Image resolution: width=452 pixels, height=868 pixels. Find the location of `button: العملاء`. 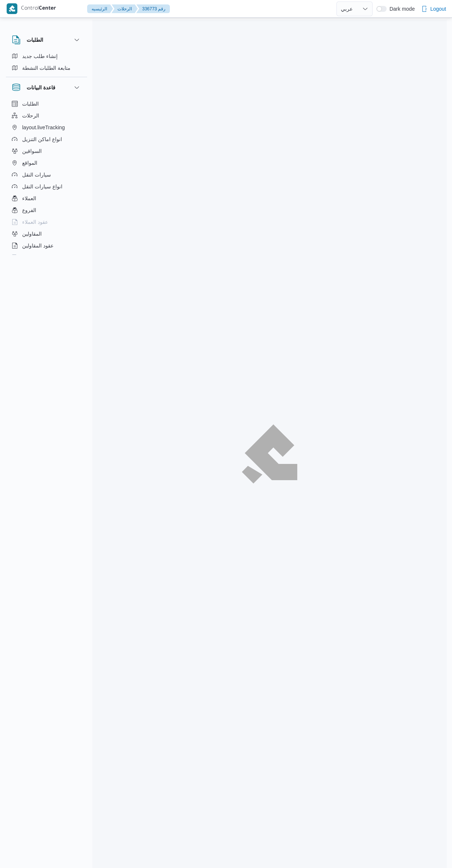

button: العملاء is located at coordinates (47, 199).